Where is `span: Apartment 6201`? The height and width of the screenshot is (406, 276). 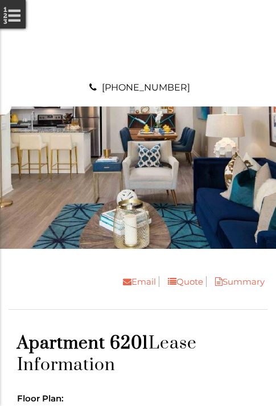 span: Apartment 6201 is located at coordinates (82, 343).